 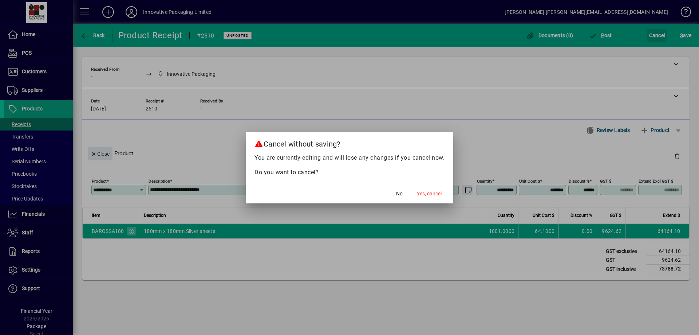 What do you see at coordinates (429, 194) in the screenshot?
I see `button: Yes, cancel` at bounding box center [429, 194].